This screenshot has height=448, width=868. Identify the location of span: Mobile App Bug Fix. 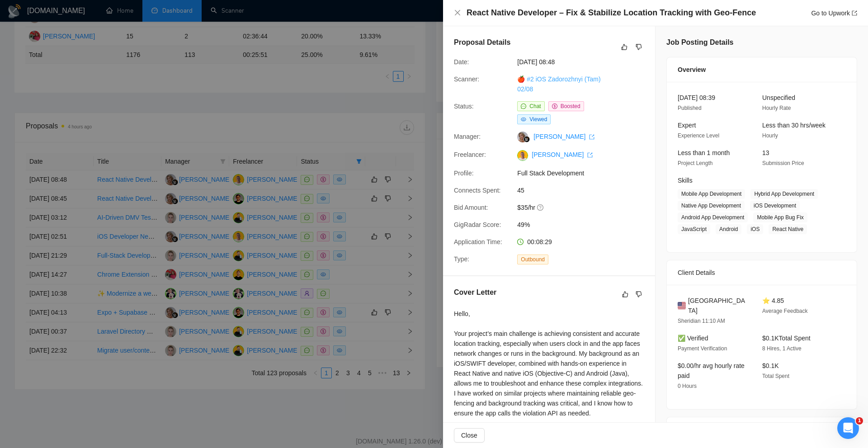
(779, 218).